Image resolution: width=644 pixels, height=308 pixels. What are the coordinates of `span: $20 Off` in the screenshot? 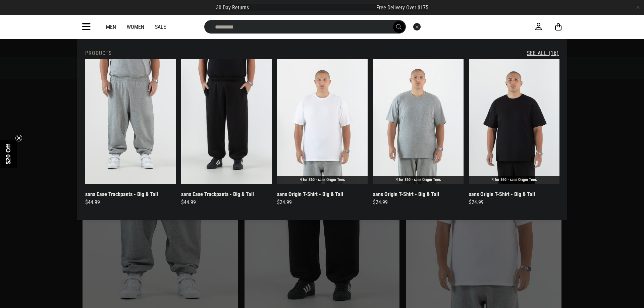 It's located at (8, 154).